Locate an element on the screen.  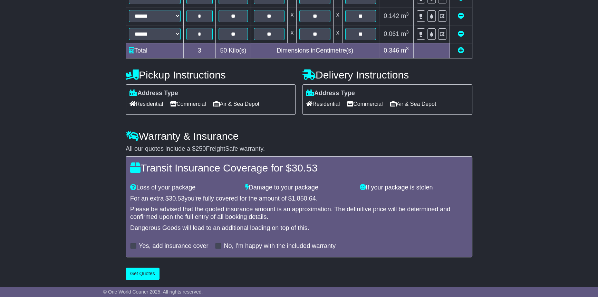
div: For an extra $ you're fully covered for the amount of $ . is located at coordinates (299, 199).